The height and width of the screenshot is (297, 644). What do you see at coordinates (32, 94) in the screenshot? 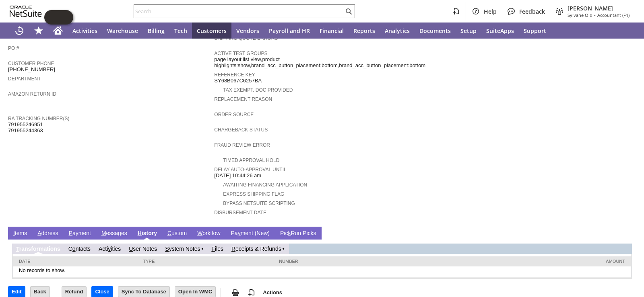
I see `a: Amazon Return ID` at bounding box center [32, 94].